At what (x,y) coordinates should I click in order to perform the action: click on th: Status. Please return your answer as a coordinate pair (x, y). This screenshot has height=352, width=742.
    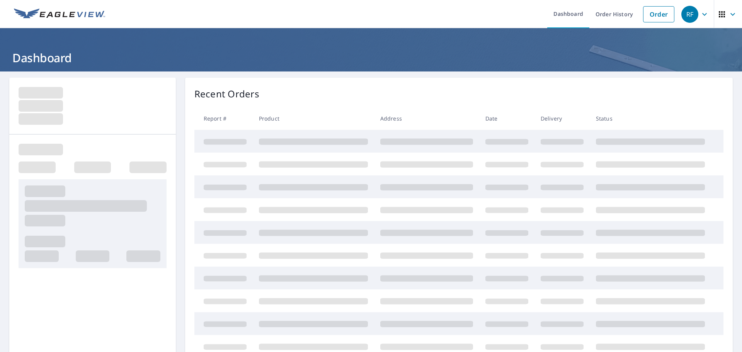
    Looking at the image, I should click on (650, 118).